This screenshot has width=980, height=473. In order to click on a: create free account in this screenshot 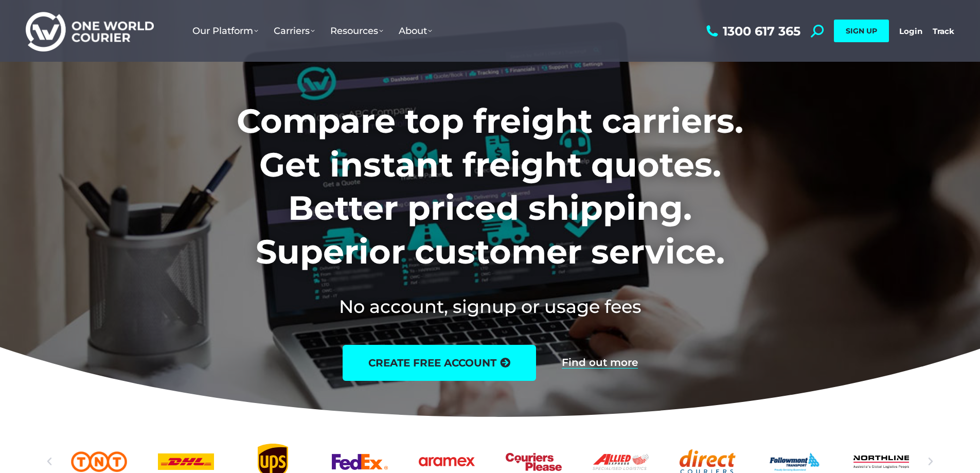, I will do `click(439, 363)`.